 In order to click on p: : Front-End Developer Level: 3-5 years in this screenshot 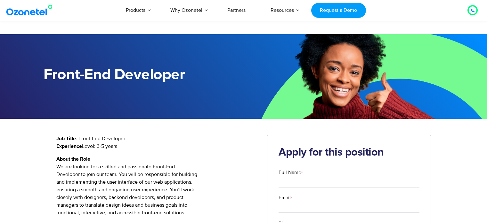, I will do `click(157, 143)`.